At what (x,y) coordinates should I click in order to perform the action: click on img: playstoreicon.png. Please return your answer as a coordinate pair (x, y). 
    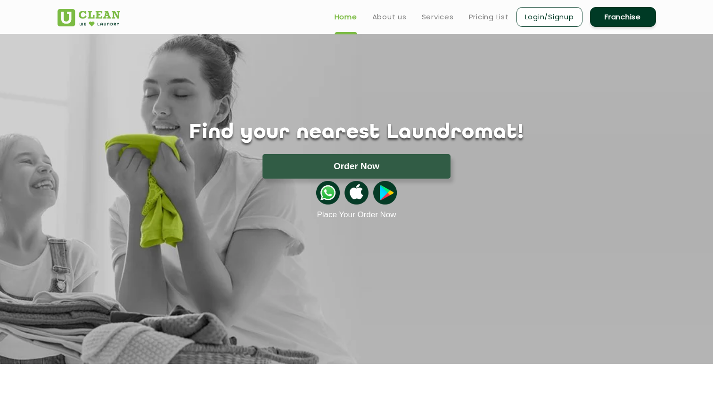
    Looking at the image, I should click on (385, 193).